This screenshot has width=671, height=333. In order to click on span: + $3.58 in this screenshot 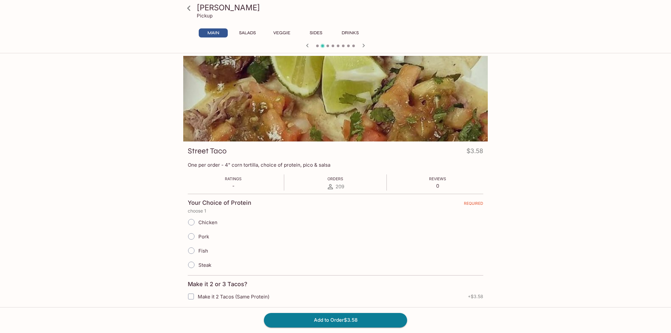, I will do `click(476, 296)`.